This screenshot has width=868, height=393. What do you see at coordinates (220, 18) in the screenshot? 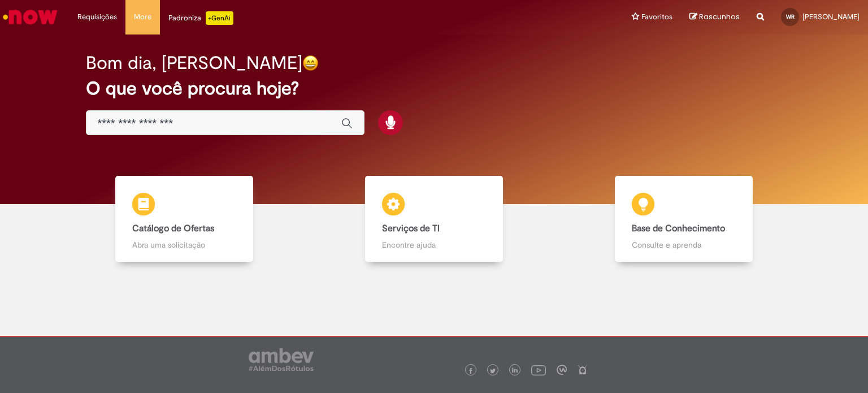
I see `p: +GenAi` at bounding box center [220, 18].